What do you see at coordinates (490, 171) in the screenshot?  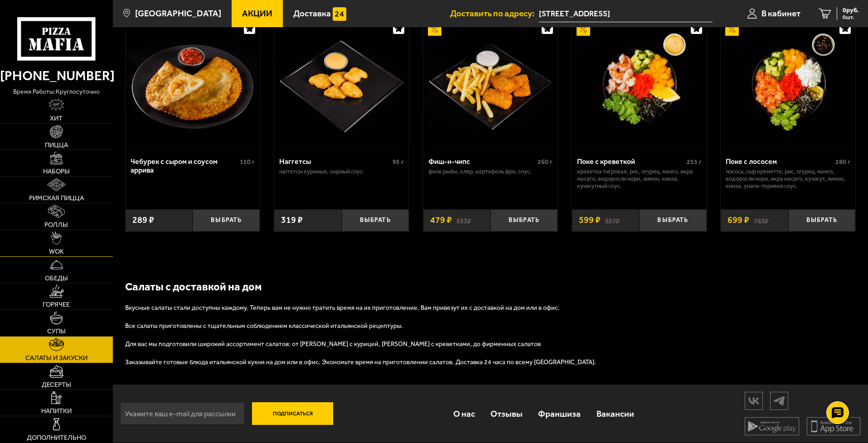 I see `p: филе рыбы, кляр, картофель фри, соус.` at bounding box center [490, 171].